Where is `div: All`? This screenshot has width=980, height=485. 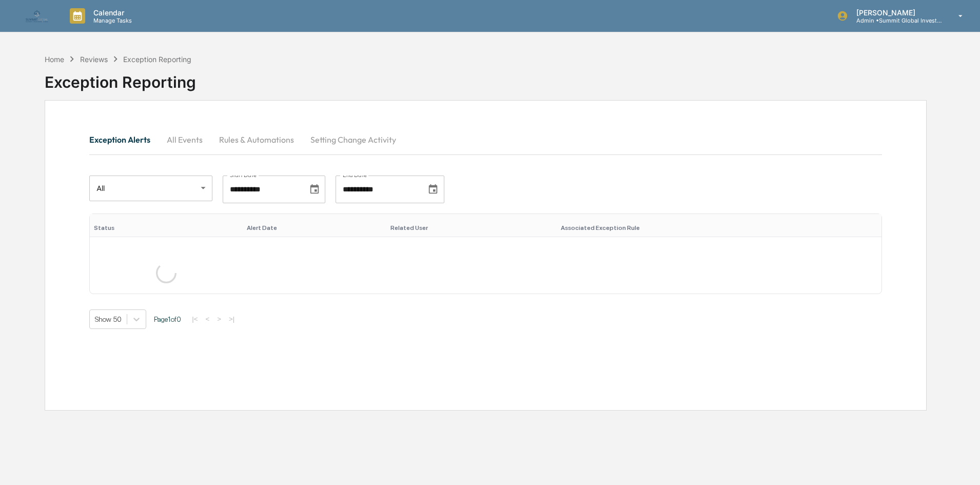
div: All is located at coordinates (151, 188).